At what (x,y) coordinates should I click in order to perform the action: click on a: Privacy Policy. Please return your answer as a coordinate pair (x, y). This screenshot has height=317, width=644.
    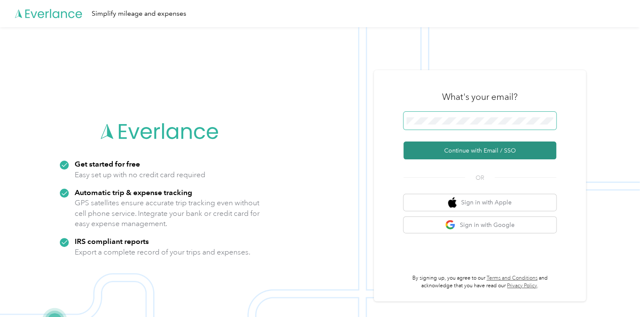
    Looking at the image, I should click on (522, 286).